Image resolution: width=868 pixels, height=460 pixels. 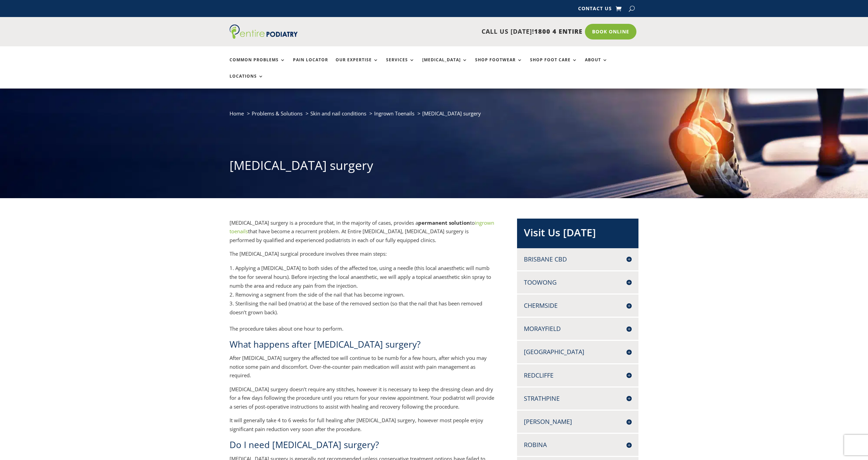 I want to click on a: Book Online, so click(x=610, y=32).